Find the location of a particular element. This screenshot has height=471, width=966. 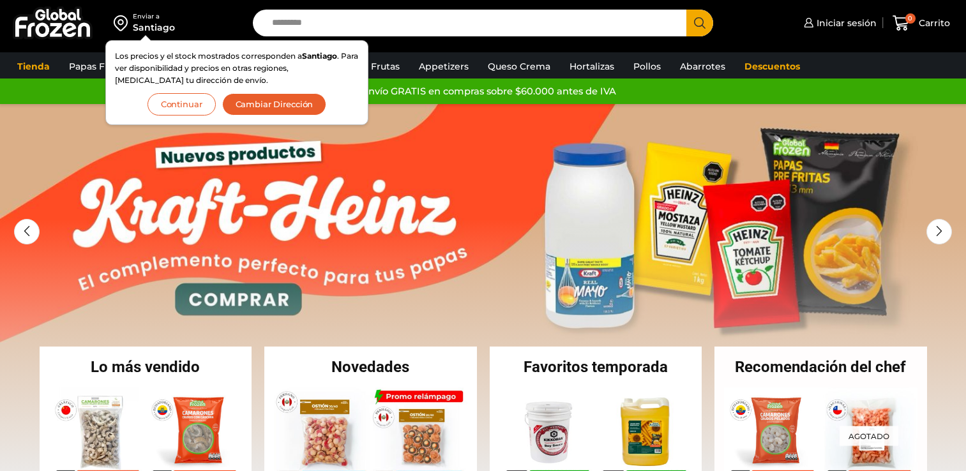

span: Iniciar sesión is located at coordinates (845, 23).